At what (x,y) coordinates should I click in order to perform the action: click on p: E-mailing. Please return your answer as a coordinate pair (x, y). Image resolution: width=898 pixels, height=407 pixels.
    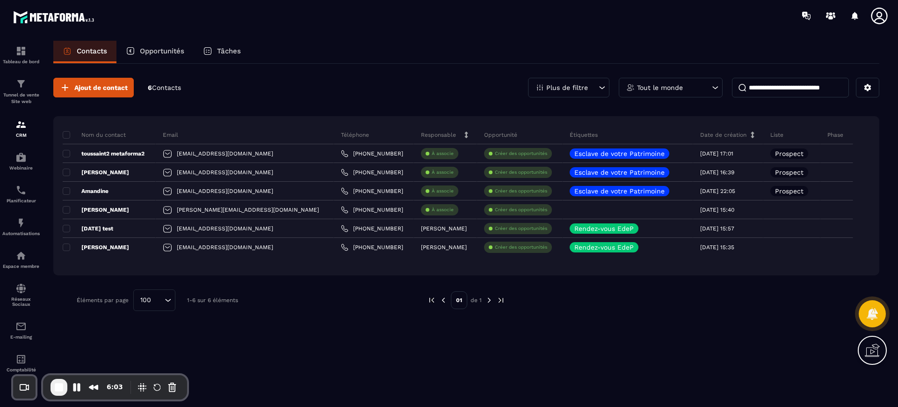
    Looking at the image, I should click on (21, 336).